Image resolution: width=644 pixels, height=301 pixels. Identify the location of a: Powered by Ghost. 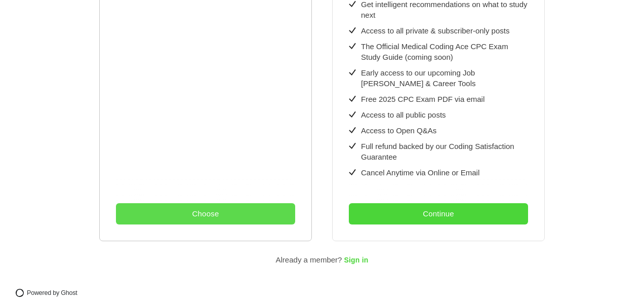
(49, 293).